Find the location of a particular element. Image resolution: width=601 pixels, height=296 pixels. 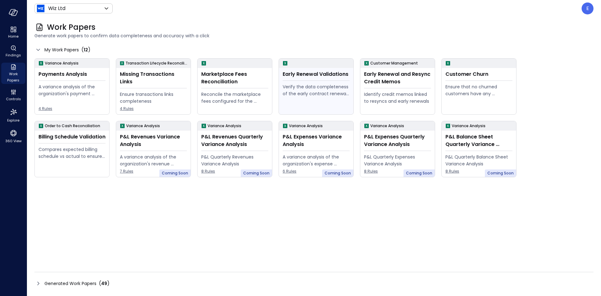

span: My Work Papers is located at coordinates (62, 50).